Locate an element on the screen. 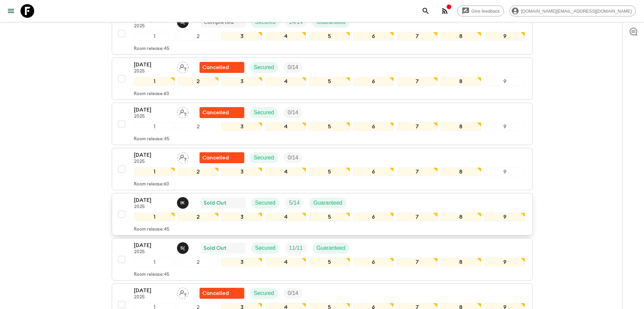 The image size is (644, 309). span: I Komang Purnayasa is located at coordinates (183, 202).